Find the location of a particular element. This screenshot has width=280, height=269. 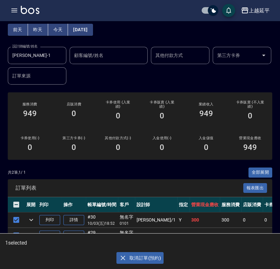

button: 報表匯出 is located at coordinates (256, 188).